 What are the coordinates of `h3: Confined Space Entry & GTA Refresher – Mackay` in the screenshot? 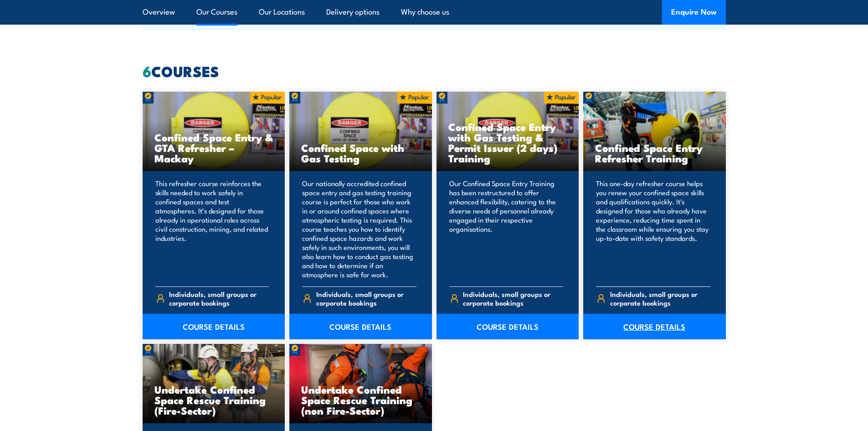 It's located at (214, 147).